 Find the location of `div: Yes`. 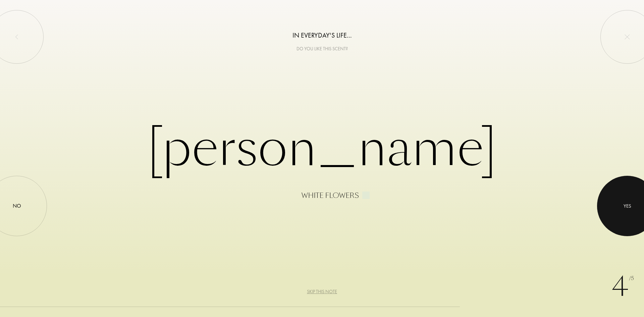

div: Yes is located at coordinates (627, 206).